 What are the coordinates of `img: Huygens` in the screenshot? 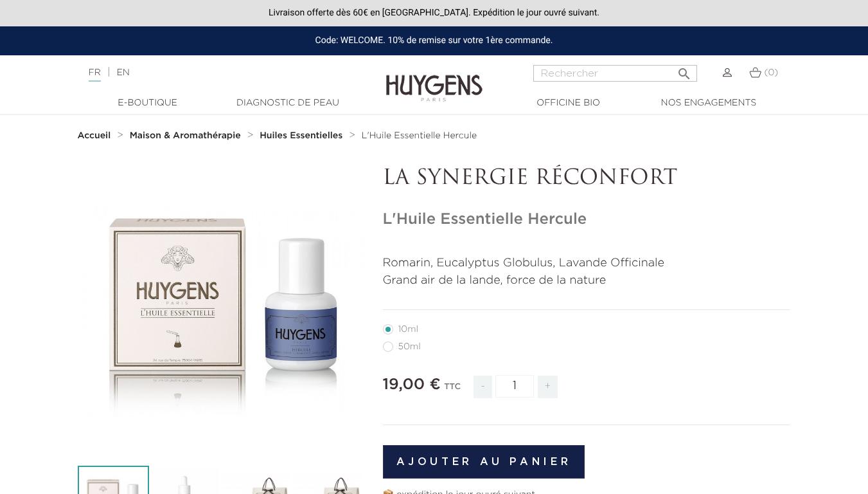 It's located at (434, 79).